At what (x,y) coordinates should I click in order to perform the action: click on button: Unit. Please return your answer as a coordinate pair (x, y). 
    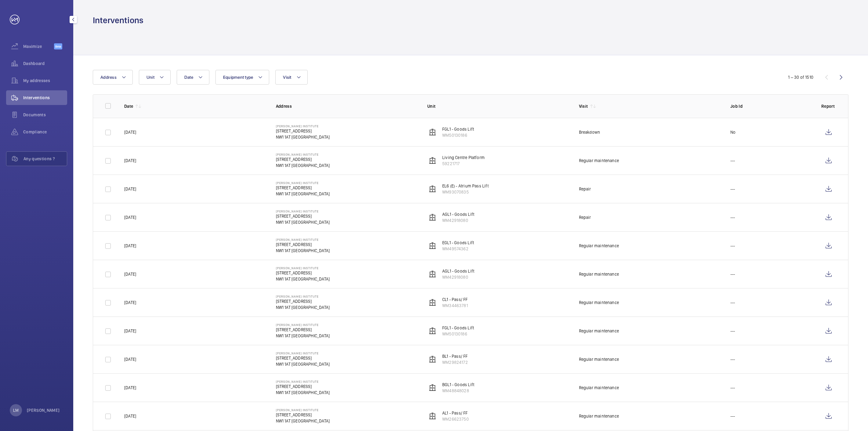
    Looking at the image, I should click on (154, 77).